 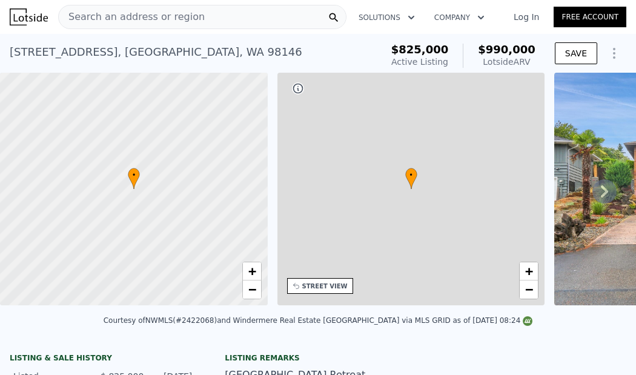 I want to click on span: $990,000, so click(x=506, y=49).